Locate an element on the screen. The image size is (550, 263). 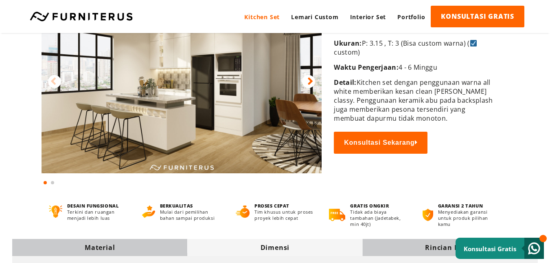
h4: GARANSI 2 TAHUN is located at coordinates (469, 205).